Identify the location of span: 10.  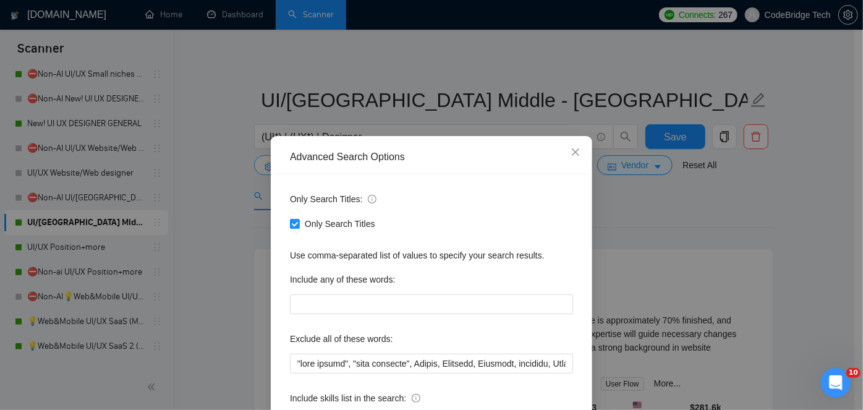
(853, 373).